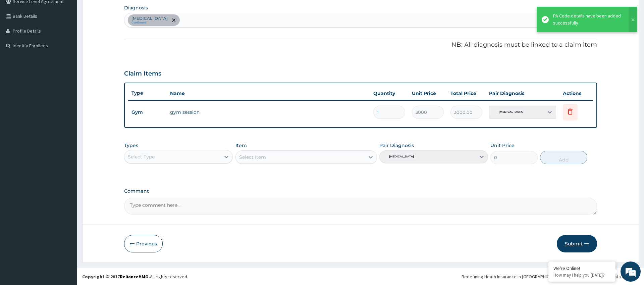  Describe the element at coordinates (143, 244) in the screenshot. I see `button: Previous` at that location.